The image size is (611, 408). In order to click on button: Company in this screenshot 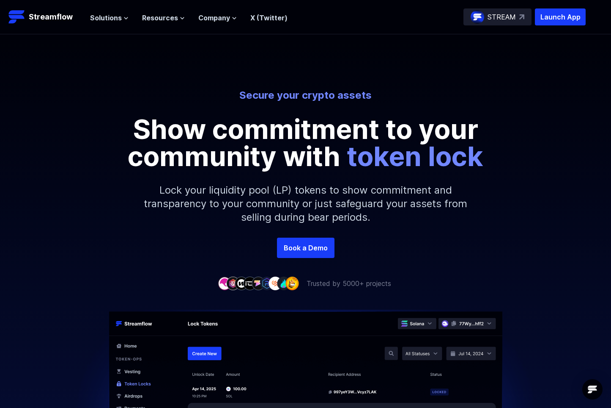, I will do `click(218, 18)`.